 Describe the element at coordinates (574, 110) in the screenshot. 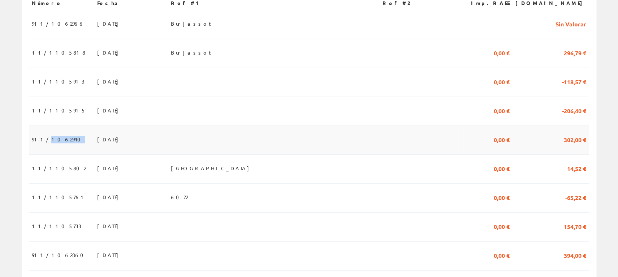

I see `span: -206,40 €` at that location.